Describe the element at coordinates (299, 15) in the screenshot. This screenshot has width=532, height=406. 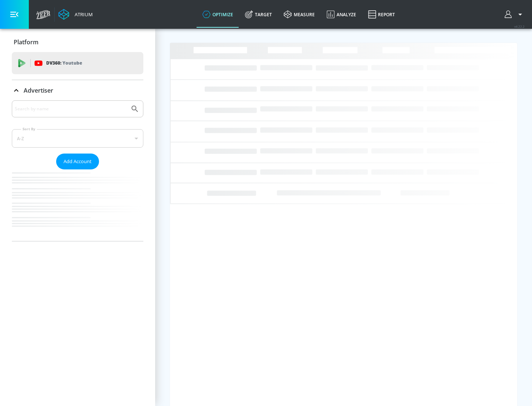
I see `a: measure` at that location.